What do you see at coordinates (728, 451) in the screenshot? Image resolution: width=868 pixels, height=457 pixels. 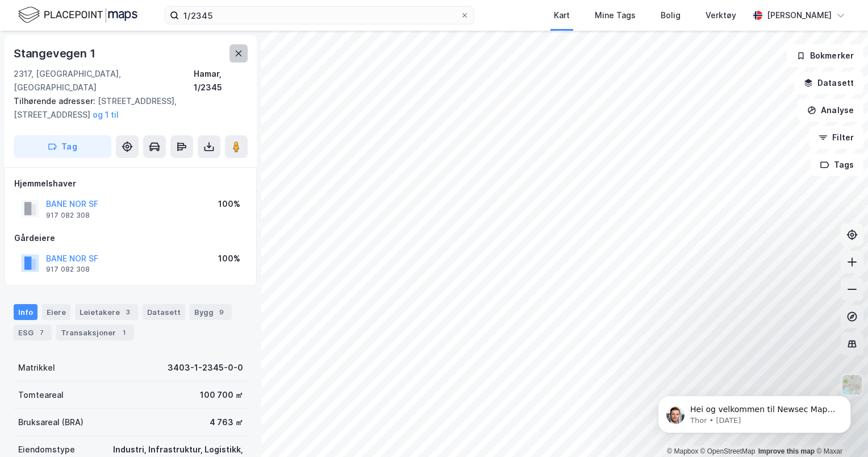 I see `a: OpenStreetMap` at bounding box center [728, 451].